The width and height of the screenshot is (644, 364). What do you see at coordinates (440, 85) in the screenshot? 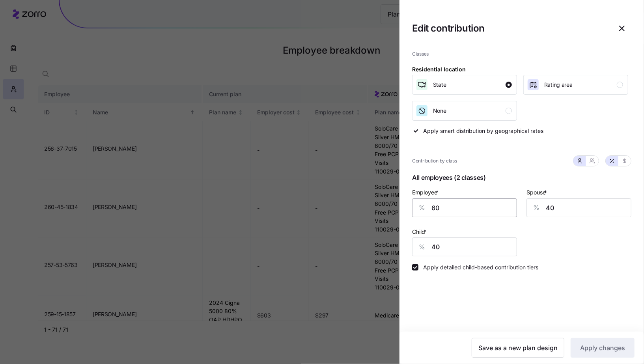
I see `span: State` at bounding box center [440, 85].